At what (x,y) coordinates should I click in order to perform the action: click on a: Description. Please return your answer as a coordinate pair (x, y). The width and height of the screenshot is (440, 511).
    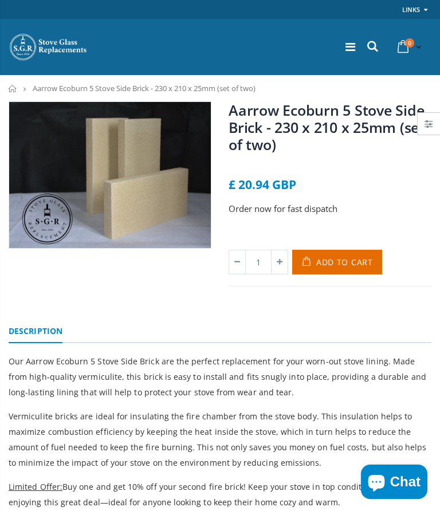
    Looking at the image, I should click on (36, 332).